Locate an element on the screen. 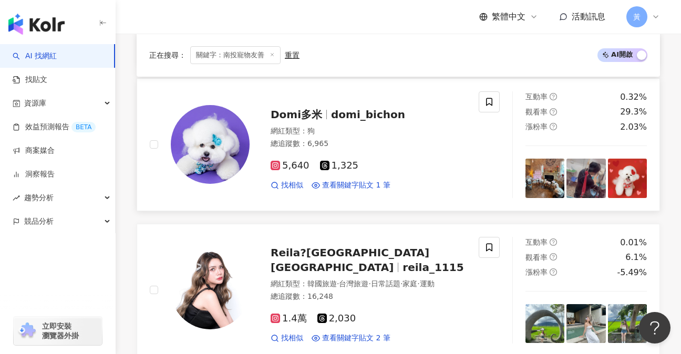  span: 資源庫 is located at coordinates (35, 103).